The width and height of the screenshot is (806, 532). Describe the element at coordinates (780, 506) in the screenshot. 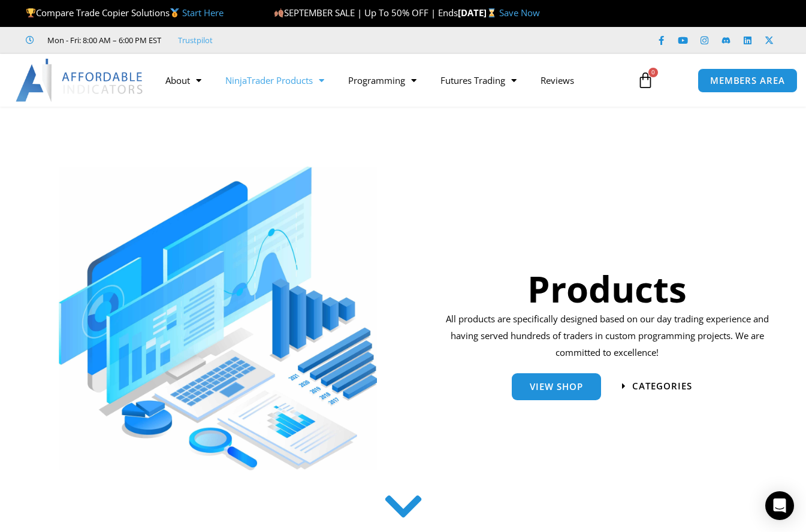

I see `div: Open Intercom Messenger` at that location.